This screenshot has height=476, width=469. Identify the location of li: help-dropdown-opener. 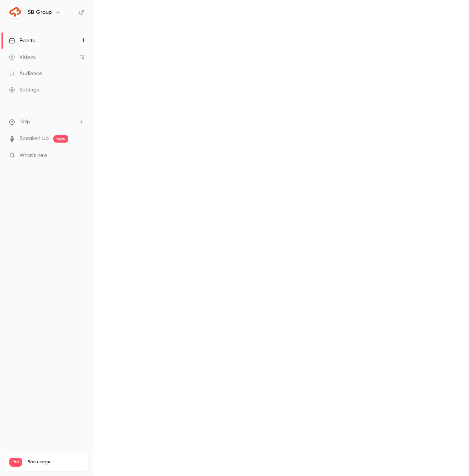
(47, 122).